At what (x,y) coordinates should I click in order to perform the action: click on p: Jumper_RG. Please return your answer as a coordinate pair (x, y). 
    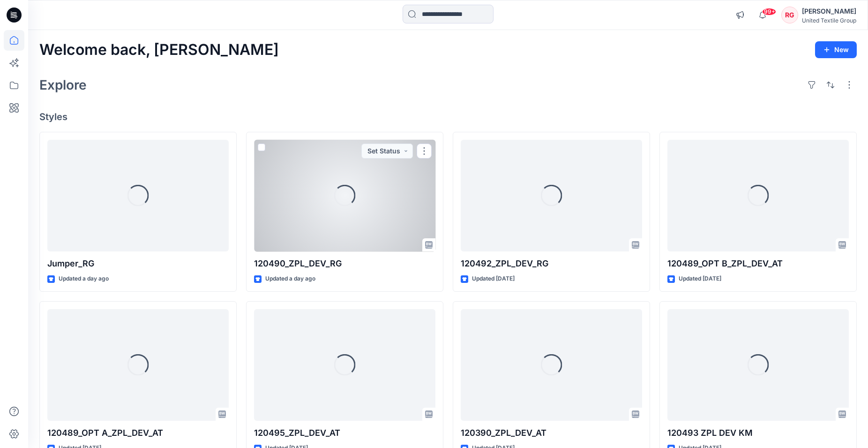
    Looking at the image, I should click on (138, 263).